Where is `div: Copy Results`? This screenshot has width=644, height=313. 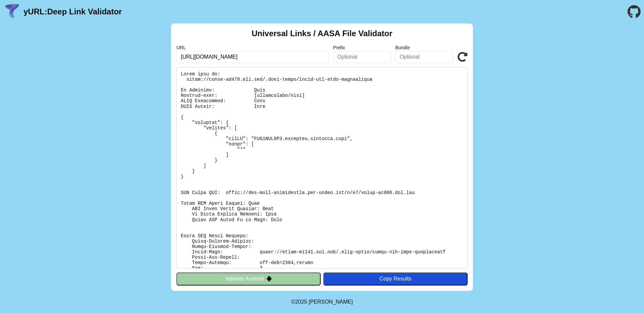
div: Copy Results is located at coordinates (396, 278).